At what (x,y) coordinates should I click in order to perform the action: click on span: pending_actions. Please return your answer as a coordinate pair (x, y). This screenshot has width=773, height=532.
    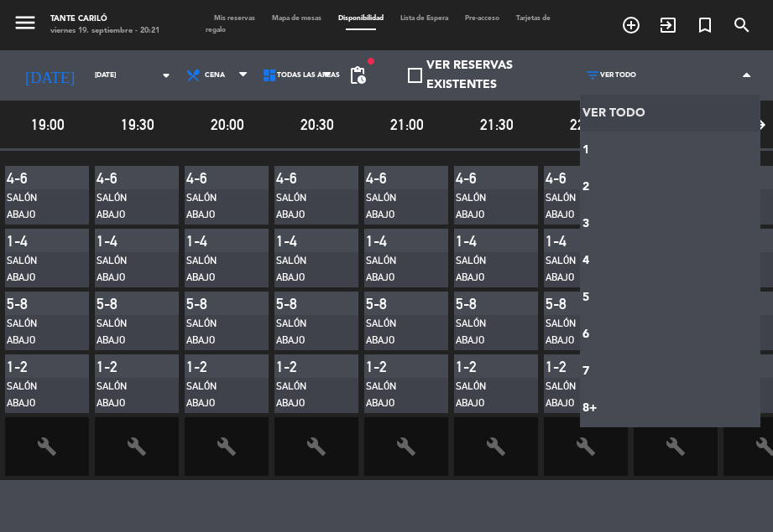
    Looking at the image, I should click on (357, 75).